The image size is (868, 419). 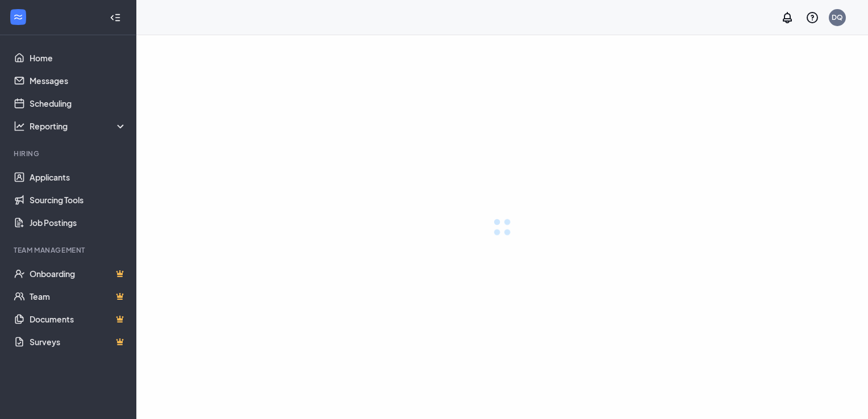 I want to click on a: Scheduling, so click(x=78, y=103).